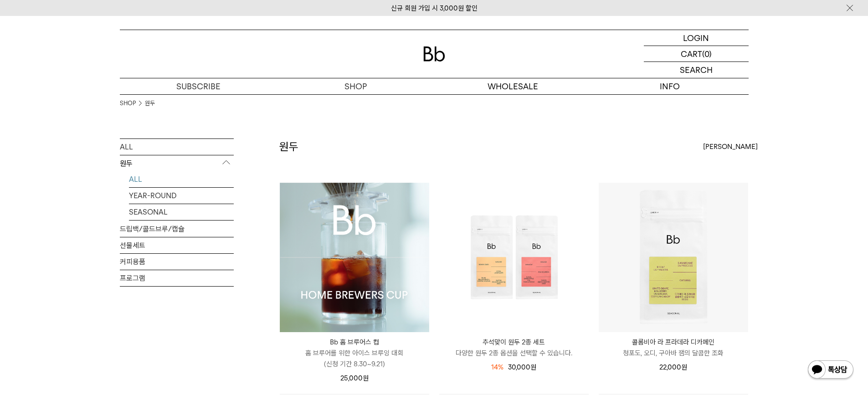  Describe the element at coordinates (177, 278) in the screenshot. I see `a: 프로그램` at that location.